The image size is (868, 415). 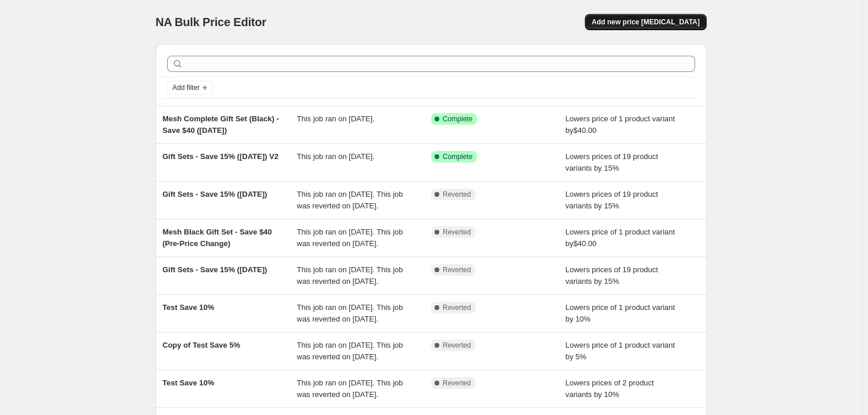 I want to click on span: Lowers price of 1 product variant by 10%, so click(x=620, y=313).